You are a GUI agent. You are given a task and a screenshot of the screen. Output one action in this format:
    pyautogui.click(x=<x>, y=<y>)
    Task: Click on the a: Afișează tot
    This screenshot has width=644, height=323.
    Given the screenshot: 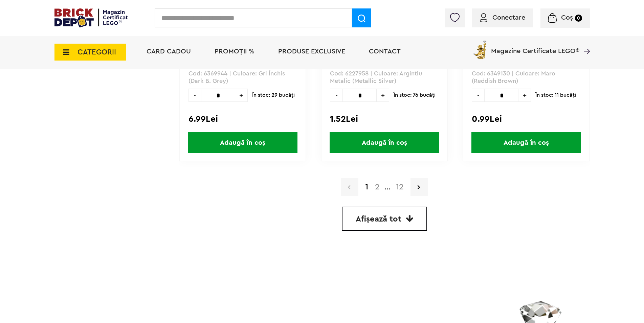 What is the action you would take?
    pyautogui.click(x=385, y=219)
    